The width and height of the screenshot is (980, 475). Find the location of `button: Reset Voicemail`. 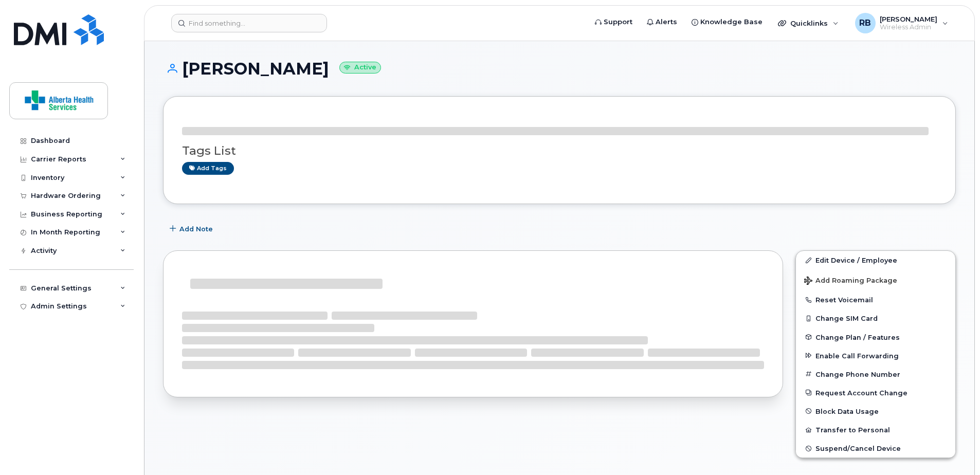

button: Reset Voicemail is located at coordinates (875, 300).